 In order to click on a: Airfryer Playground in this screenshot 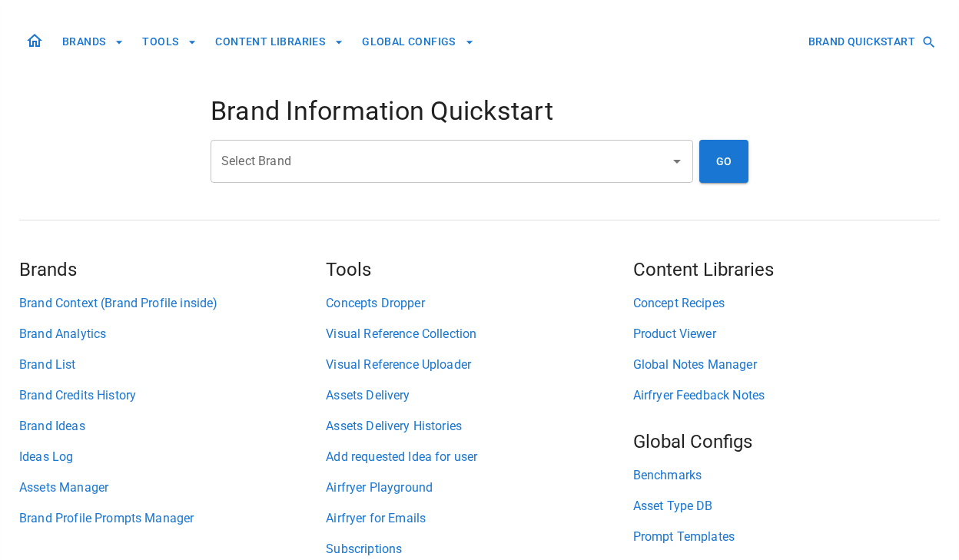, I will do `click(479, 488)`.